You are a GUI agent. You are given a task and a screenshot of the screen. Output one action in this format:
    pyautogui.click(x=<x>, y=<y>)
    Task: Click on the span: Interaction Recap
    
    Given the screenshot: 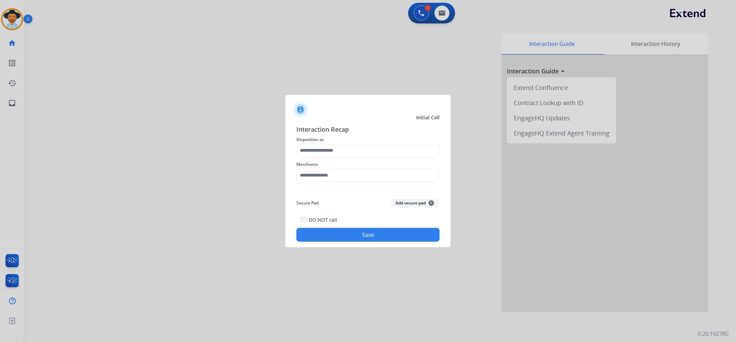 What is the action you would take?
    pyautogui.click(x=368, y=130)
    